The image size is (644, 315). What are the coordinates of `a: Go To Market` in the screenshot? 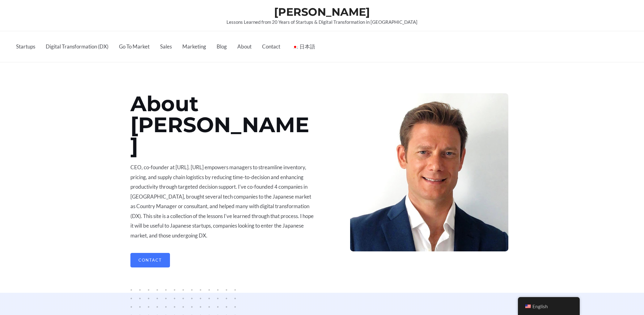 It's located at (134, 47).